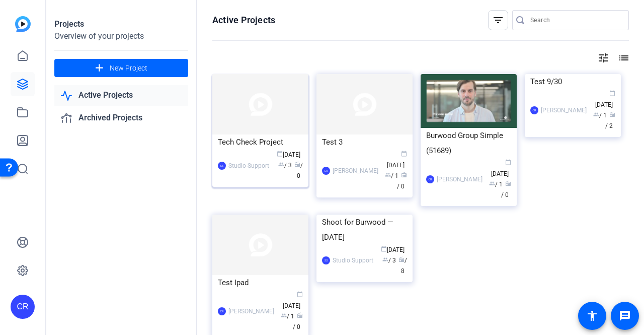  What do you see at coordinates (99, 68) in the screenshot?
I see `mat-icon: add` at bounding box center [99, 68].